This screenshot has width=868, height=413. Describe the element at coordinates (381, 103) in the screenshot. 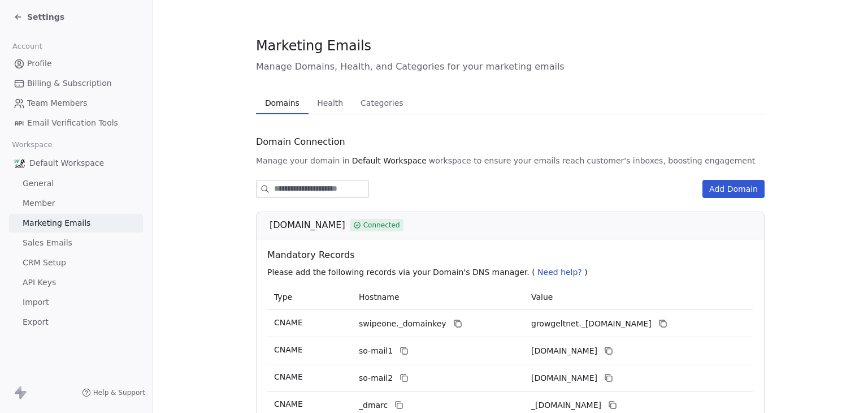

I see `span: Categories` at that location.